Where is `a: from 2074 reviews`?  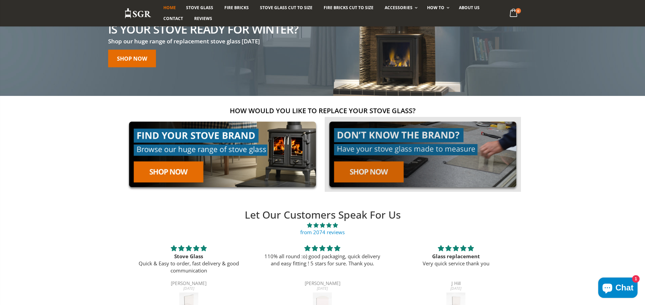 a: from 2074 reviews is located at coordinates (322, 232).